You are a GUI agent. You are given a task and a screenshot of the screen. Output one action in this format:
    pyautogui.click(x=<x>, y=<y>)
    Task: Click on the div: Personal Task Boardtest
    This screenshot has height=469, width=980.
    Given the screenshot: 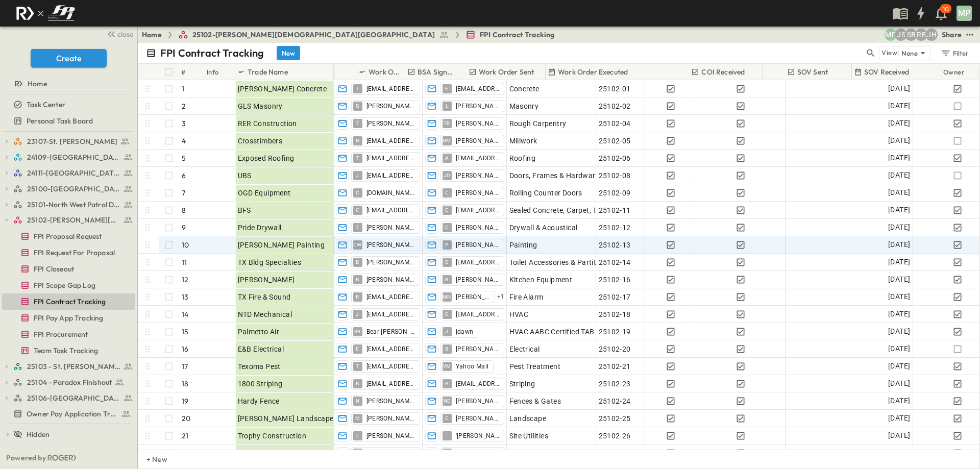 What is the action you would take?
    pyautogui.click(x=69, y=121)
    